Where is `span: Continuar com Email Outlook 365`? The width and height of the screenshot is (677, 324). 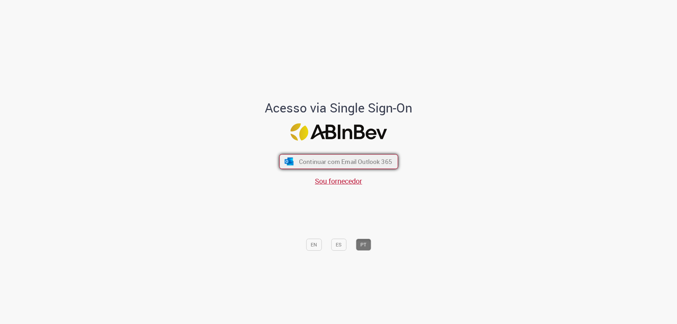
span: Continuar com Email Outlook 365 is located at coordinates (345, 161).